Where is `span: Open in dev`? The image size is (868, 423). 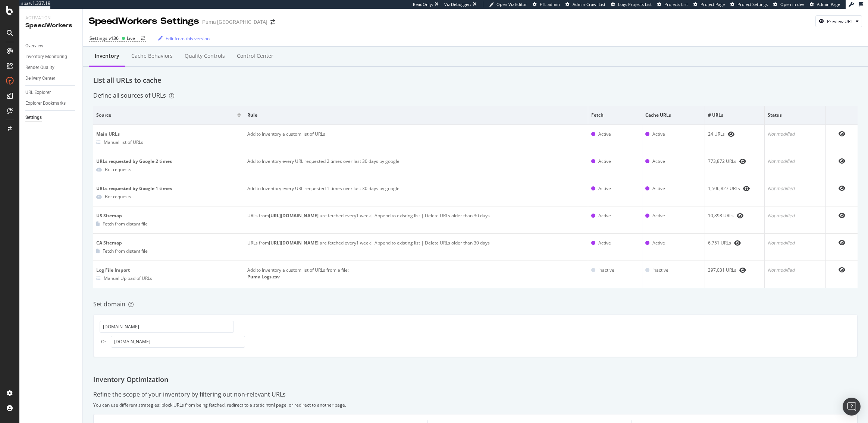 span: Open in dev is located at coordinates (793, 4).